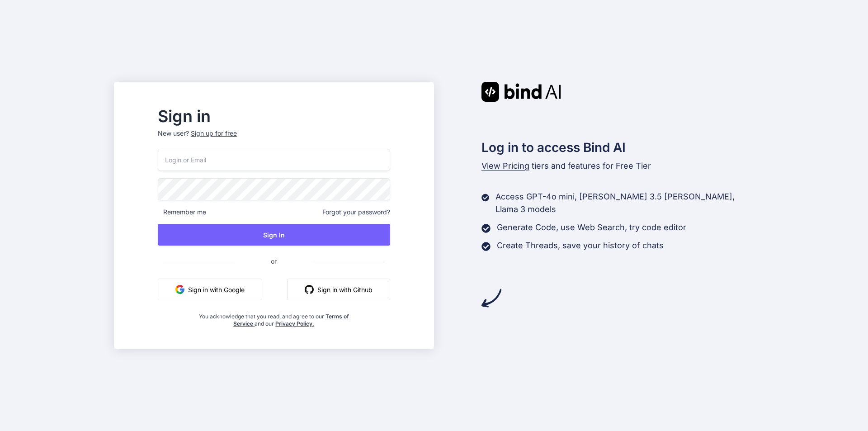  I want to click on input: Login or Email, so click(274, 159).